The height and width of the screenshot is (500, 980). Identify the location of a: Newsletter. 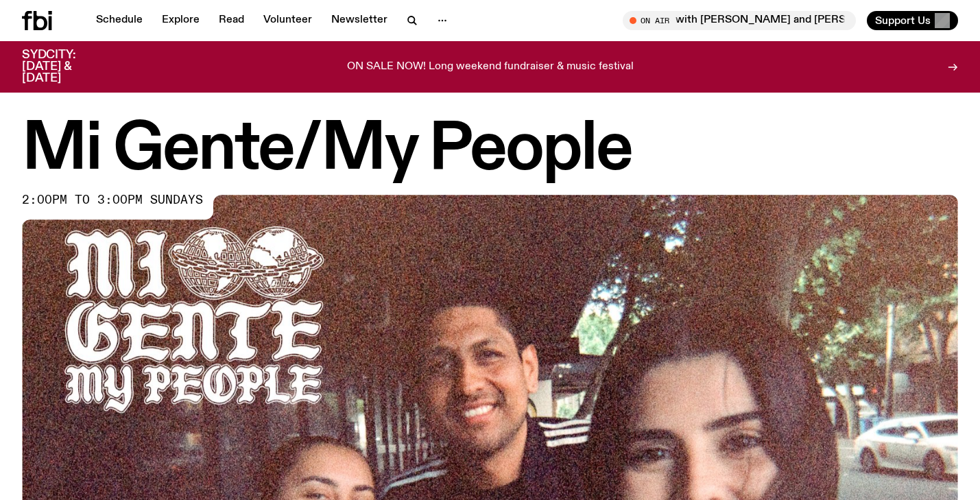
(359, 21).